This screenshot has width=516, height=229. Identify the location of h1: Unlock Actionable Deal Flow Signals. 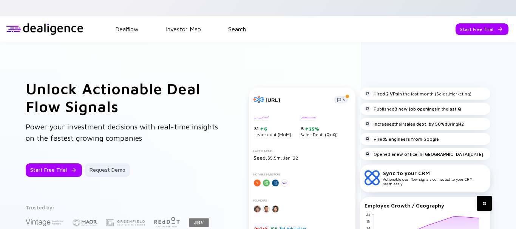
(122, 98).